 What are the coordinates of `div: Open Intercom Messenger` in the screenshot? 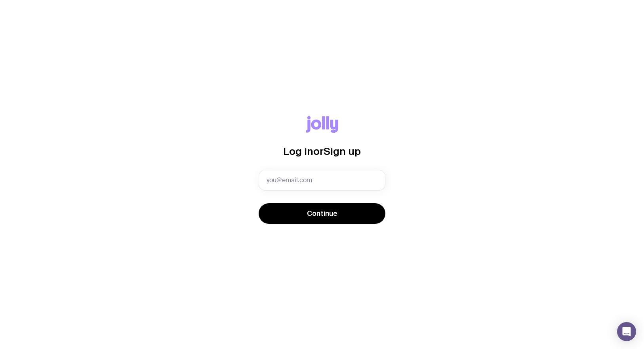 It's located at (626, 331).